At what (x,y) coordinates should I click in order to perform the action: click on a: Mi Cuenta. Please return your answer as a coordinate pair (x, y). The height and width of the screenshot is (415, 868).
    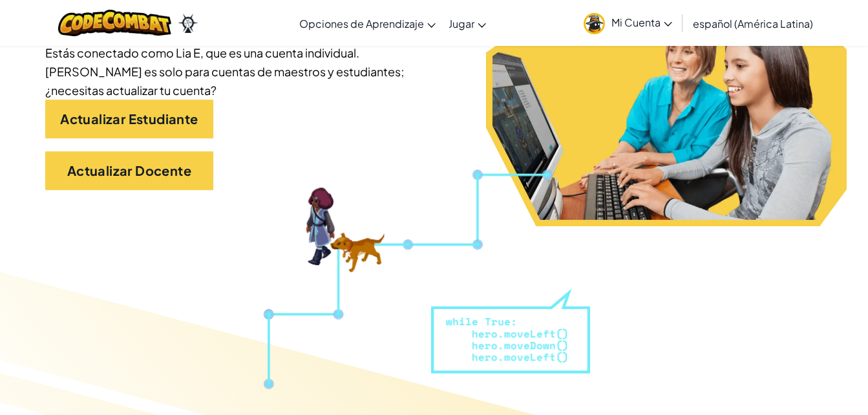
    Looking at the image, I should click on (627, 23).